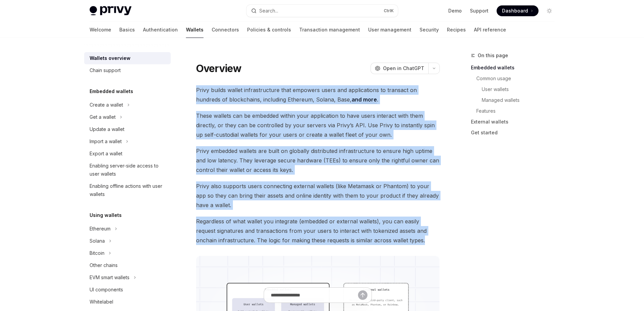 This screenshot has height=311, width=644. I want to click on div: Solana, so click(97, 241).